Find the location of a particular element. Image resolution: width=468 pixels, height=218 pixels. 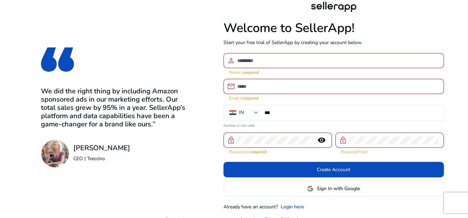

span: person is located at coordinates (231, 61).